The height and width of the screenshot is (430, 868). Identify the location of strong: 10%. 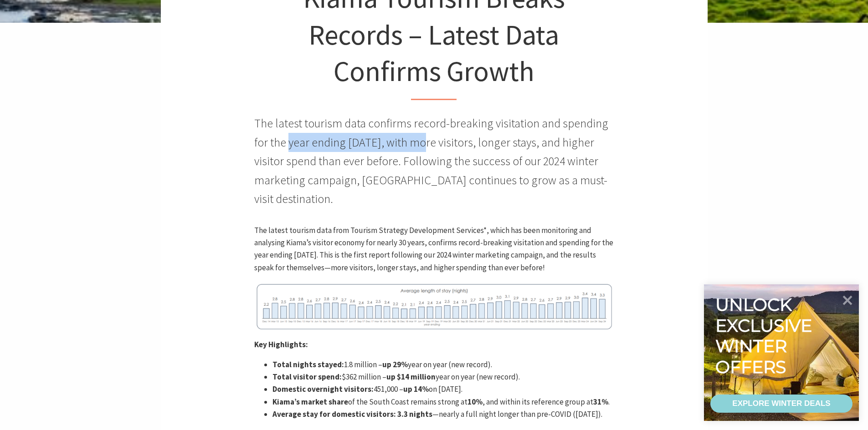
(474, 402).